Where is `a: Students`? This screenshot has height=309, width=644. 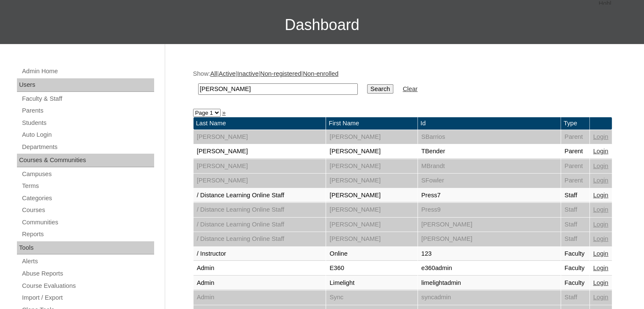
a: Students is located at coordinates (87, 123).